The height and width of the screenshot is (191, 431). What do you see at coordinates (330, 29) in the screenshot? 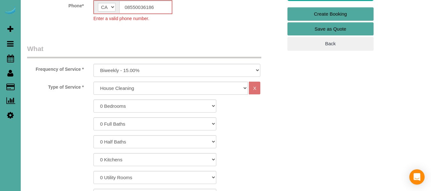
I see `a: Save as Quote` at bounding box center [330, 29].